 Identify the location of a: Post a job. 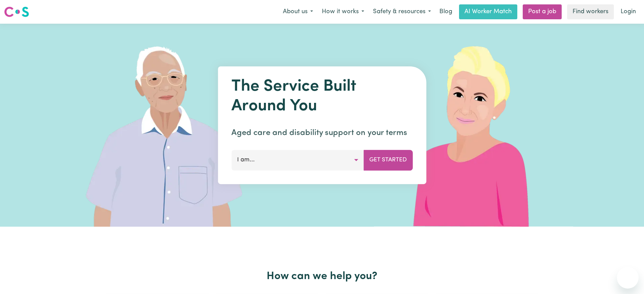
(542, 12).